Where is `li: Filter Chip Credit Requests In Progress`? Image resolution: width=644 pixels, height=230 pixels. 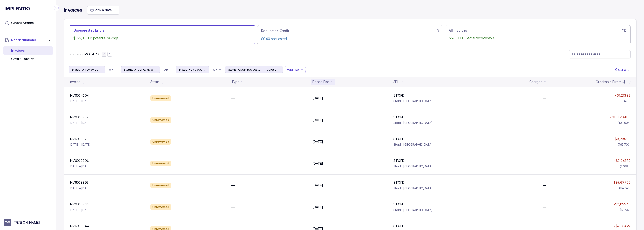 li: Filter Chip Credit Requests In Progress is located at coordinates (254, 70).